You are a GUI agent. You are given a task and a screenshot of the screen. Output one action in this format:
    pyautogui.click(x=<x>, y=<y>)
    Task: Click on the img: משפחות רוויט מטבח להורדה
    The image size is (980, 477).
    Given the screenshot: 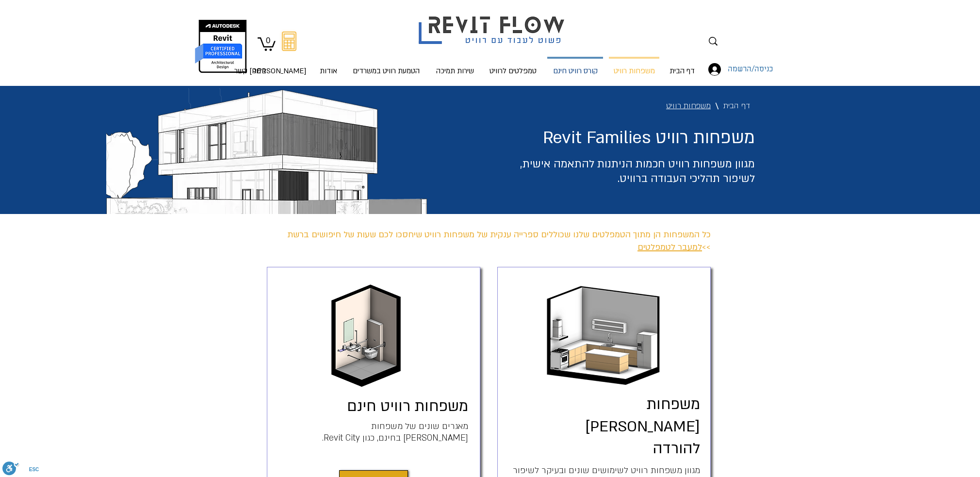 What is the action you would take?
    pyautogui.click(x=603, y=333)
    